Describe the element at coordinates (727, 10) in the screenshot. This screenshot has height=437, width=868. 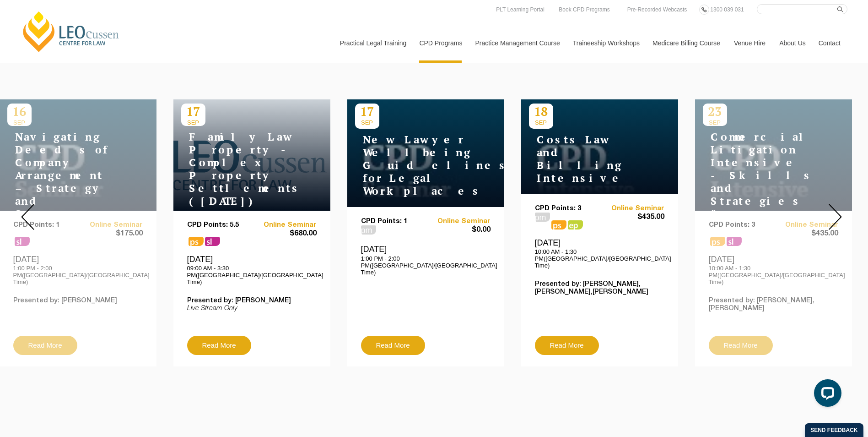
I see `span: 1300 039 031` at that location.